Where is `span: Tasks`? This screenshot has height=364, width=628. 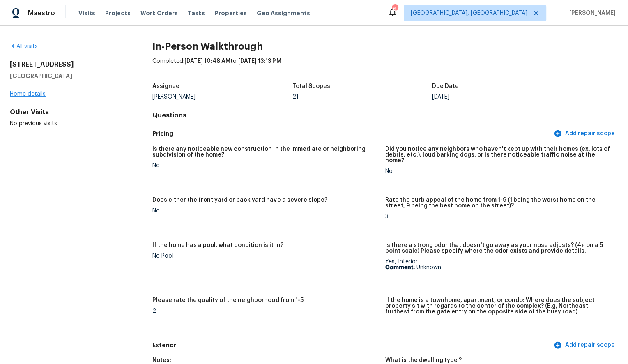 span: Tasks is located at coordinates (197, 13).